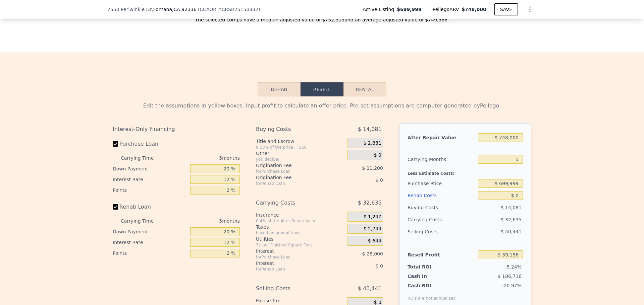 The height and width of the screenshot is (305, 644). I want to click on div: Rehab Costs, so click(441, 196).